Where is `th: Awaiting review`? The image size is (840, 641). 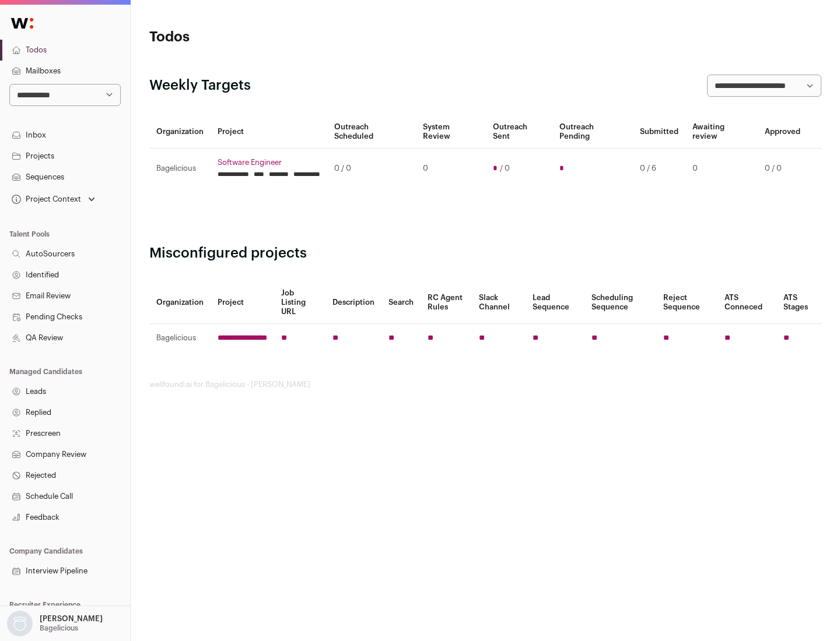 th: Awaiting review is located at coordinates (722, 132).